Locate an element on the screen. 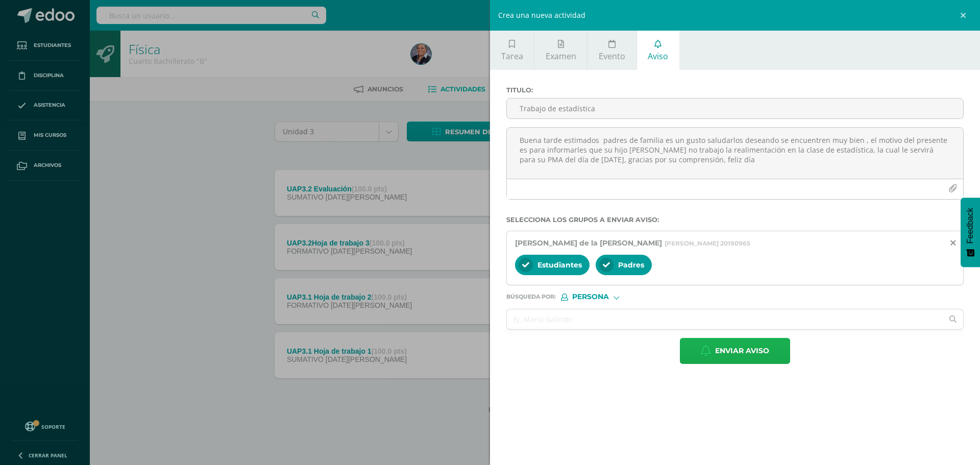  textarea: Buena tarde estimados padres de familia es un gusto saludarlos deseando se encuentren muy bien , ... is located at coordinates (735, 153).